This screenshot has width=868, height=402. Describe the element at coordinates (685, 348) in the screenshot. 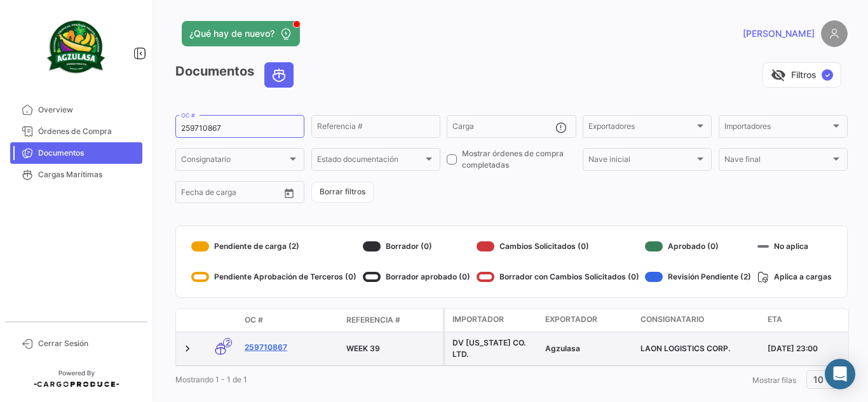

I see `span: LAON LOGISTICS CORP.` at that location.